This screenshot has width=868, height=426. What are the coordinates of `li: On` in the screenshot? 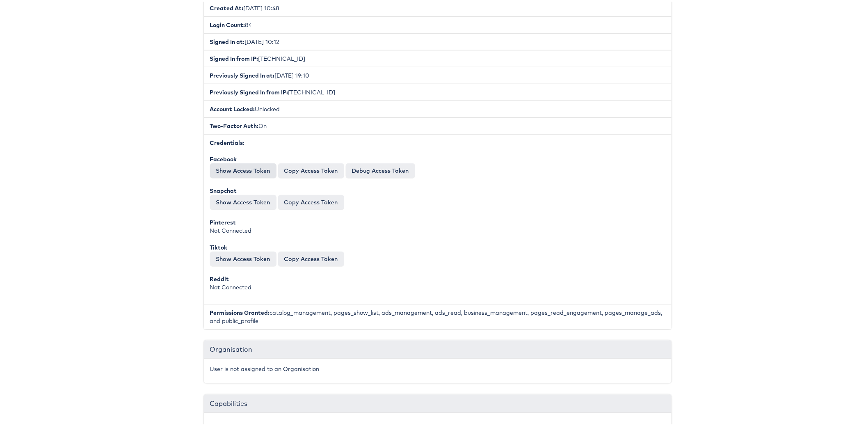 It's located at (437, 125).